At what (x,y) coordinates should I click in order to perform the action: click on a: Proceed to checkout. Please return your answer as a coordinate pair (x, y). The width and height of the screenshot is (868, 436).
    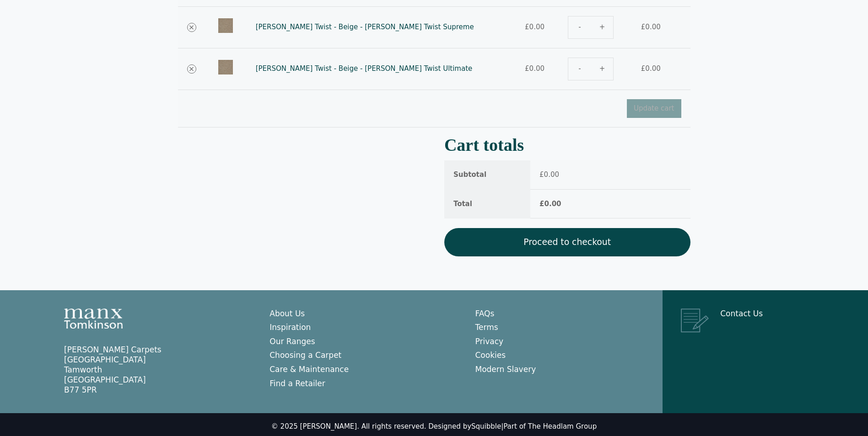
    Looking at the image, I should click on (567, 242).